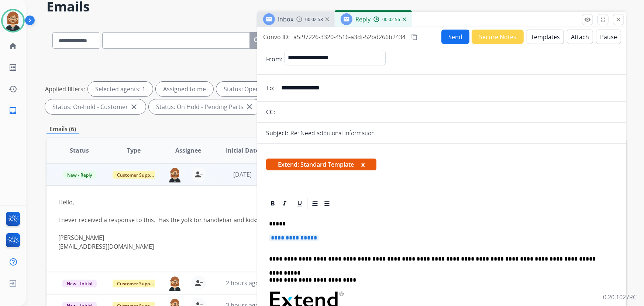  I want to click on span: 00:02:56, so click(391, 19).